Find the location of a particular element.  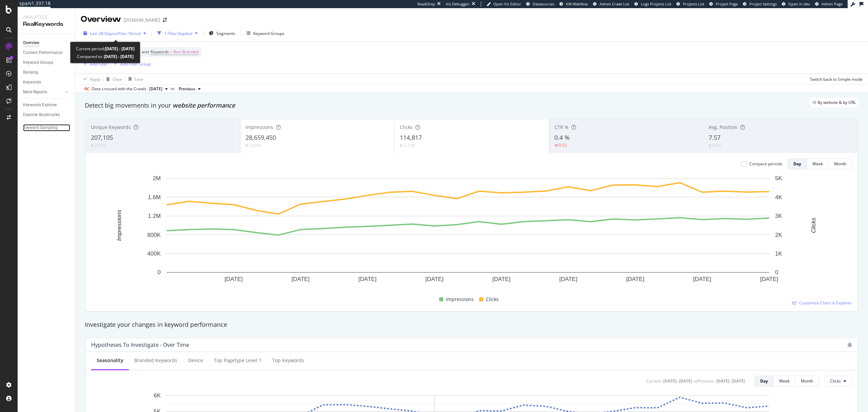

div: Seasonality is located at coordinates (110, 361).